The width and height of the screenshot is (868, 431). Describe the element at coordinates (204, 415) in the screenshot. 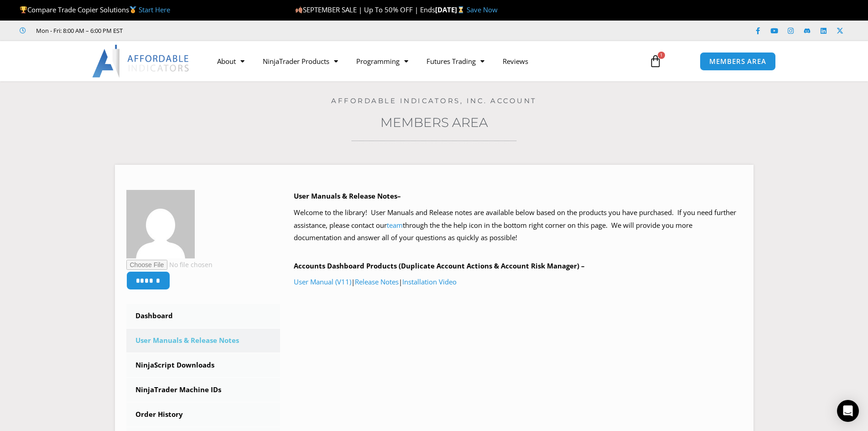

I see `a: Order History` at that location.